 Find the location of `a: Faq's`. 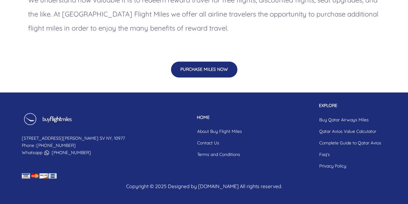

a: Faq's is located at coordinates (350, 154).